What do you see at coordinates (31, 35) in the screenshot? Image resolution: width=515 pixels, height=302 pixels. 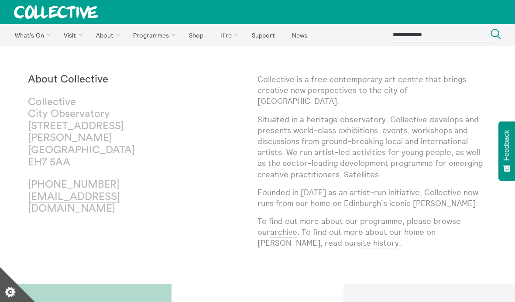 I see `a: What's On` at bounding box center [31, 35].